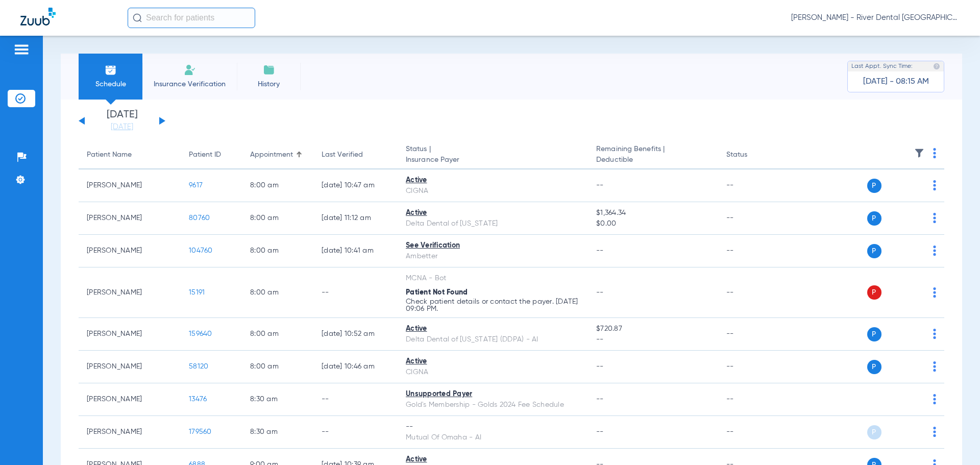  Describe the element at coordinates (493, 395) in the screenshot. I see `div: Unsupported Payer` at that location.